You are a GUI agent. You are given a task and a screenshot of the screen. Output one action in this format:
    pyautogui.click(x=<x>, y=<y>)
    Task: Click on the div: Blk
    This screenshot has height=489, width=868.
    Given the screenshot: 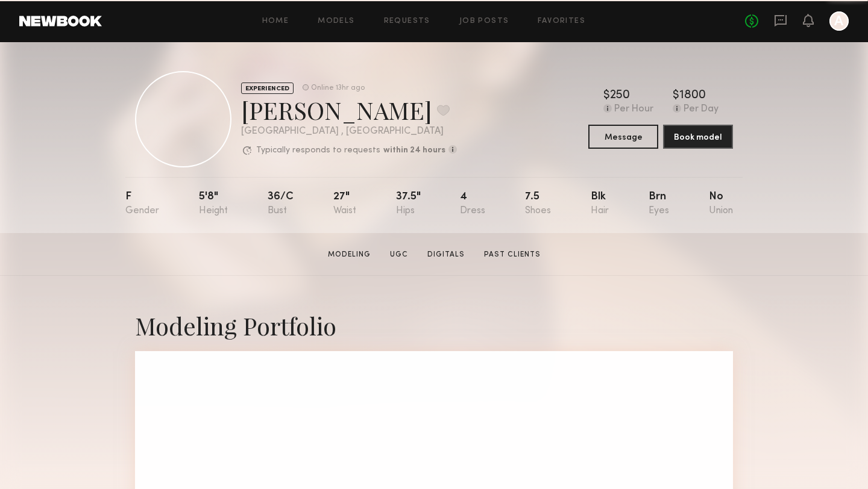 What is the action you would take?
    pyautogui.click(x=600, y=204)
    